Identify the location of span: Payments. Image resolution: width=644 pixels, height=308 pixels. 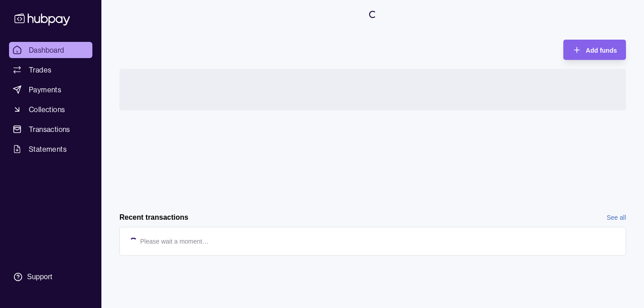
(45, 90).